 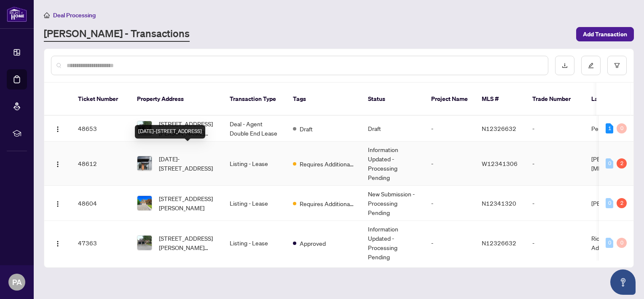 I want to click on span: home, so click(x=47, y=15).